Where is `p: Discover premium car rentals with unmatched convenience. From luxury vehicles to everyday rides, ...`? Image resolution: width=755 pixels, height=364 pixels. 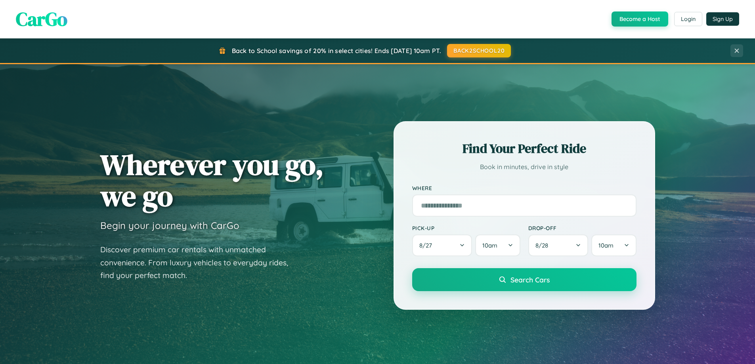 p: Discover premium car rentals with unmatched convenience. From luxury vehicles to everyday rides, ... is located at coordinates (199, 263).